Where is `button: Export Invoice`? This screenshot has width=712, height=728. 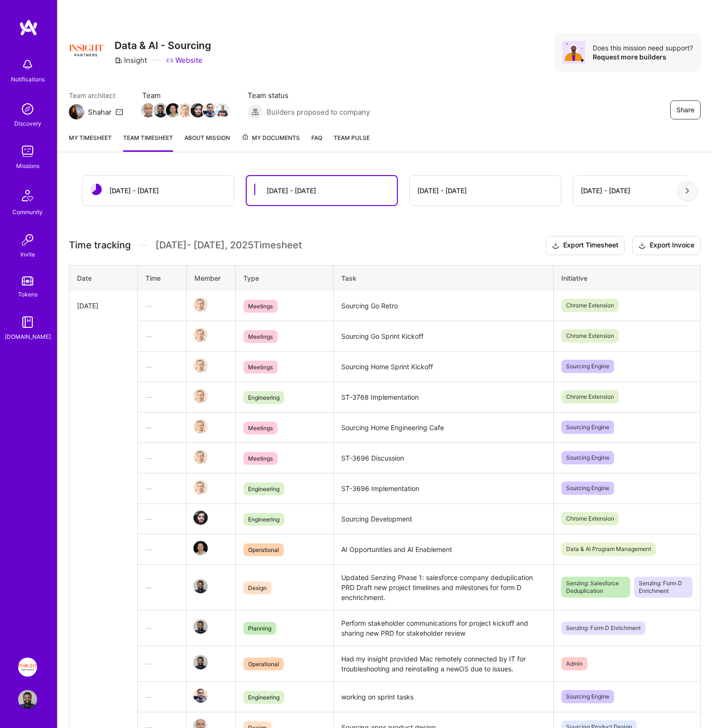 button: Export Invoice is located at coordinates (666, 245).